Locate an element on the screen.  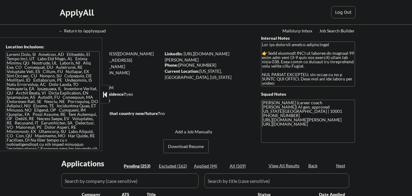
a: Job Search Builder is located at coordinates (337, 31).